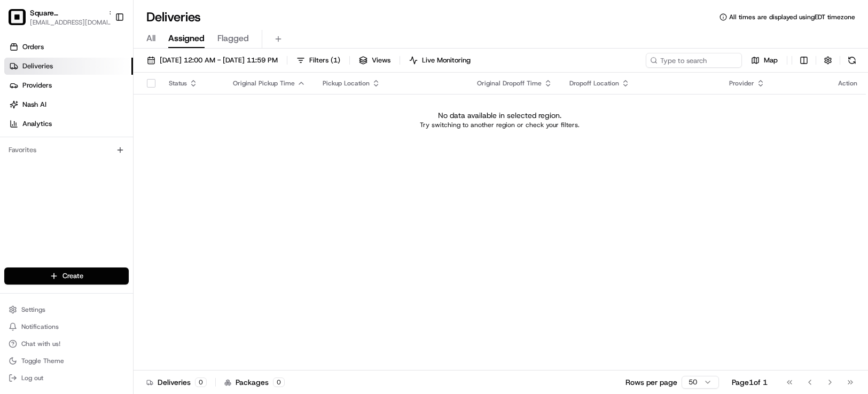 The image size is (868, 394). What do you see at coordinates (66, 310) in the screenshot?
I see `button: Settings` at bounding box center [66, 310].